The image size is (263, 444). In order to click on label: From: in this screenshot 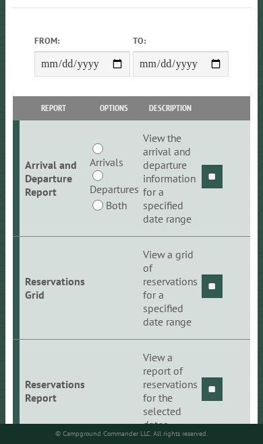, I will do `click(82, 40)`.